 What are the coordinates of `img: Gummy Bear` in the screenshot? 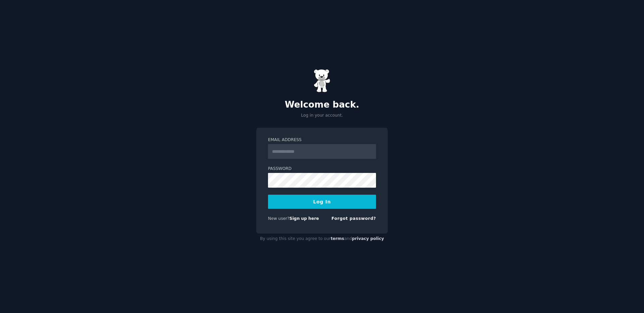 It's located at (322, 81).